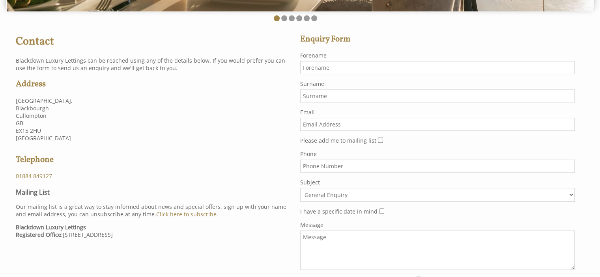  Describe the element at coordinates (437, 182) in the screenshot. I see `label: Subject` at that location.